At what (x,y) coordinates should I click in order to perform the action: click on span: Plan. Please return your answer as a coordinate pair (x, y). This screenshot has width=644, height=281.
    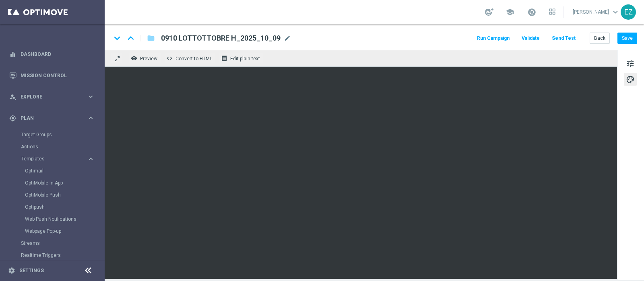
    Looking at the image, I should click on (53, 118).